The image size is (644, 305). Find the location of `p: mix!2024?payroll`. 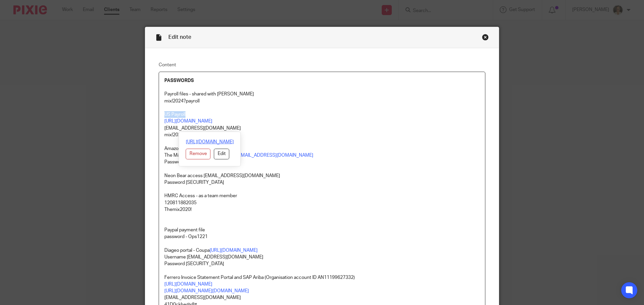

p: mix!2024?payroll is located at coordinates (322, 101).